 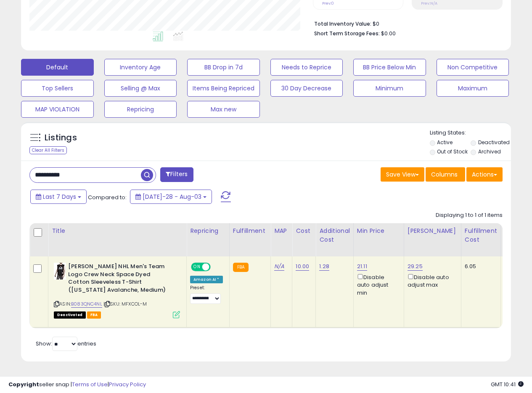 I want to click on button: BB Drop in 7d, so click(x=224, y=67).